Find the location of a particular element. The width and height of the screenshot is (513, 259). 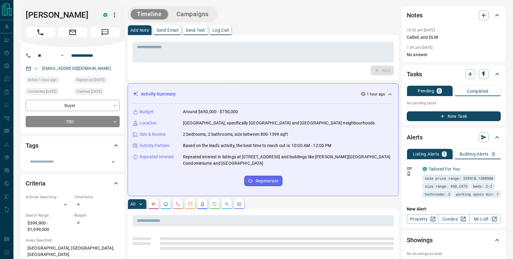

p: Off is located at coordinates (412, 169).